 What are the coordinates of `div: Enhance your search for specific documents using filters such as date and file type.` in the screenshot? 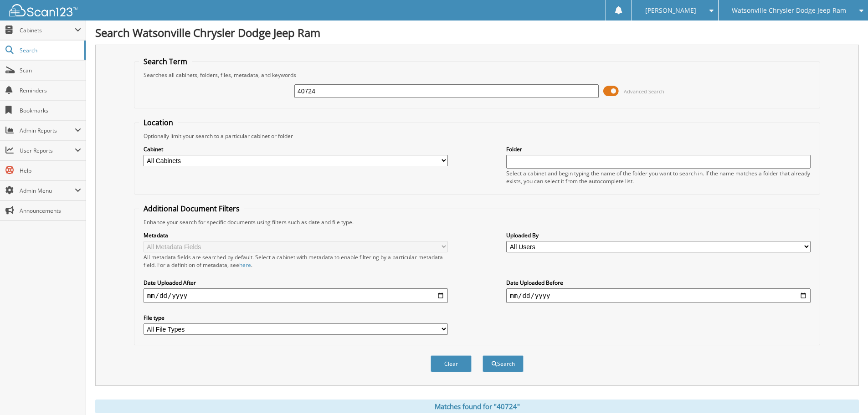 It's located at (477, 221).